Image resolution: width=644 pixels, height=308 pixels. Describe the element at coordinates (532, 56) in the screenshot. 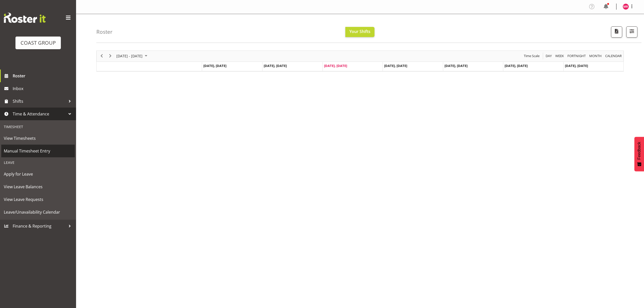

I see `button: Time Scale` at that location.